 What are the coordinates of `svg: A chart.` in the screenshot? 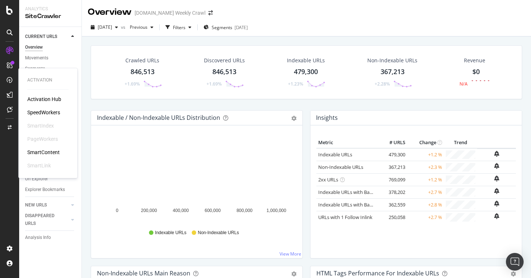 It's located at (196, 180).